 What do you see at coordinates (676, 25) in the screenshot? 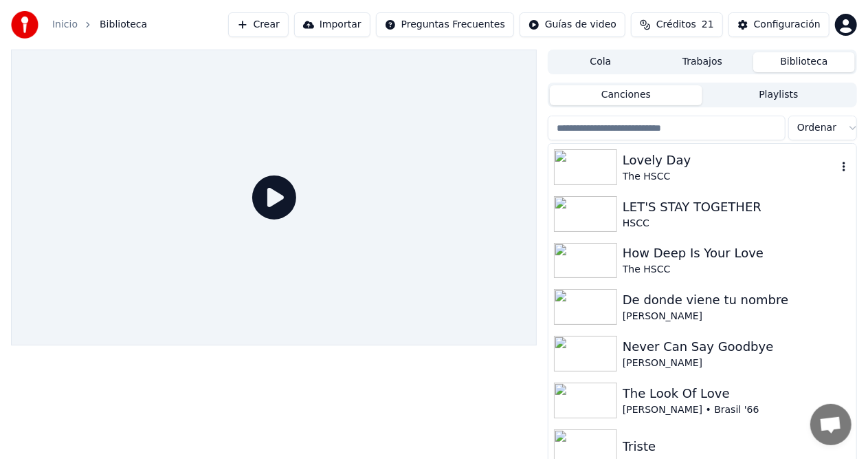
I see `span: Créditos` at bounding box center [676, 25].